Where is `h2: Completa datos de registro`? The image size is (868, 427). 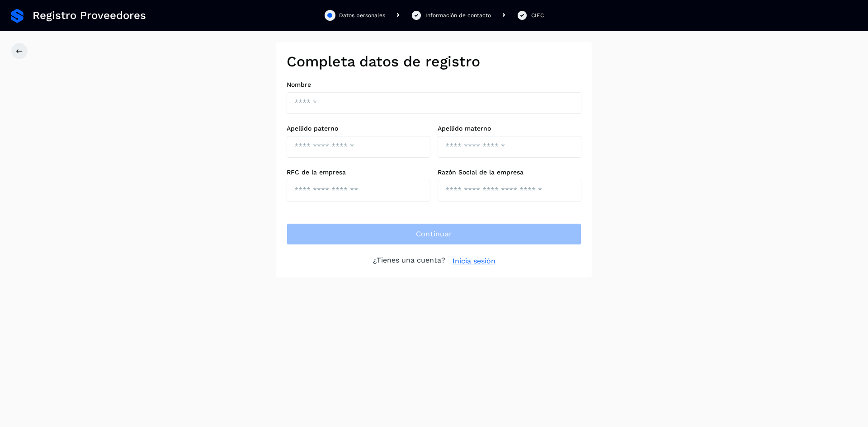 h2: Completa datos de registro is located at coordinates (434, 62).